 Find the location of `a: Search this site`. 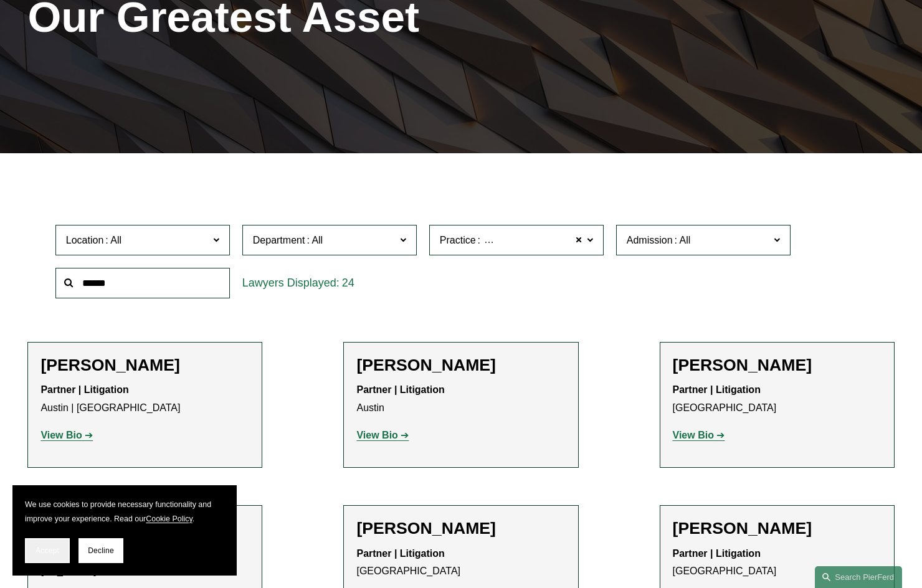

a: Search this site is located at coordinates (859, 577).